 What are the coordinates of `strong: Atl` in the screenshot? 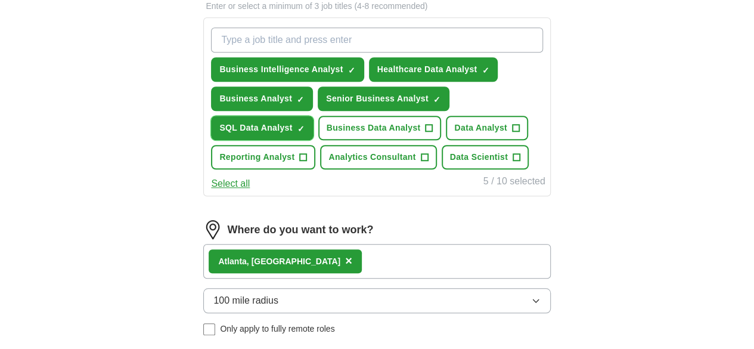 It's located at (223, 261).